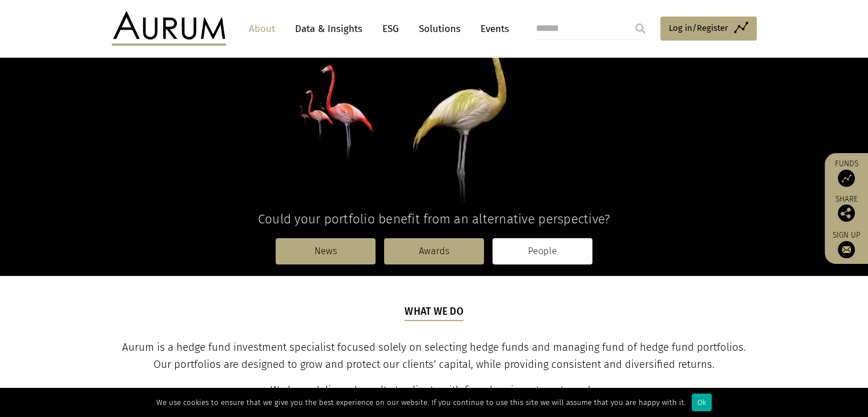 This screenshot has height=417, width=868. Describe the element at coordinates (492, 28) in the screenshot. I see `a: Events` at that location.